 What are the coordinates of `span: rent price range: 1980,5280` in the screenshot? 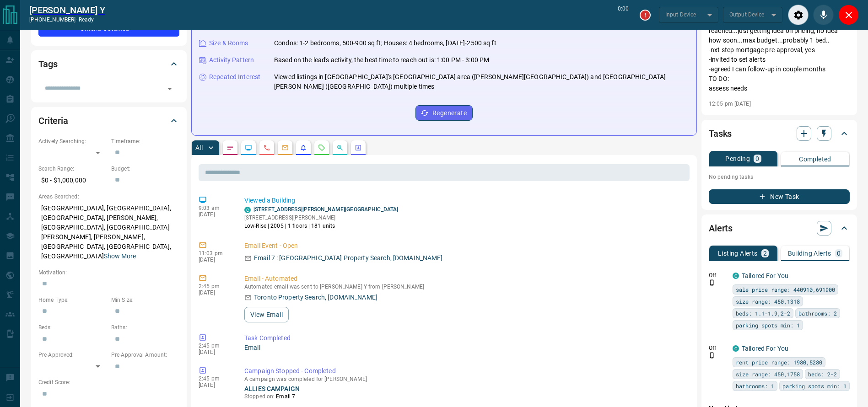 It's located at (779, 362).